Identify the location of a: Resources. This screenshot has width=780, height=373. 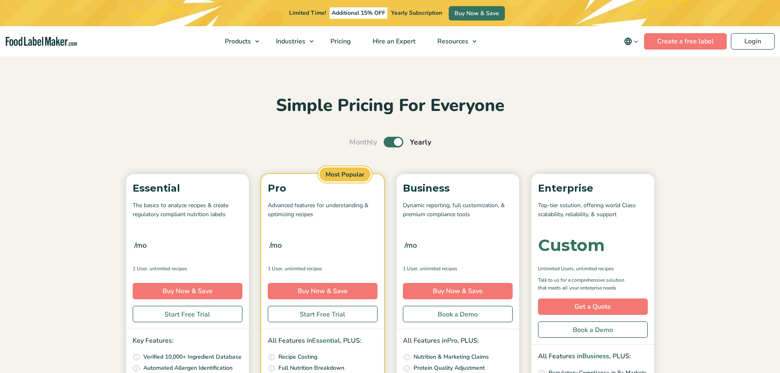
(454, 41).